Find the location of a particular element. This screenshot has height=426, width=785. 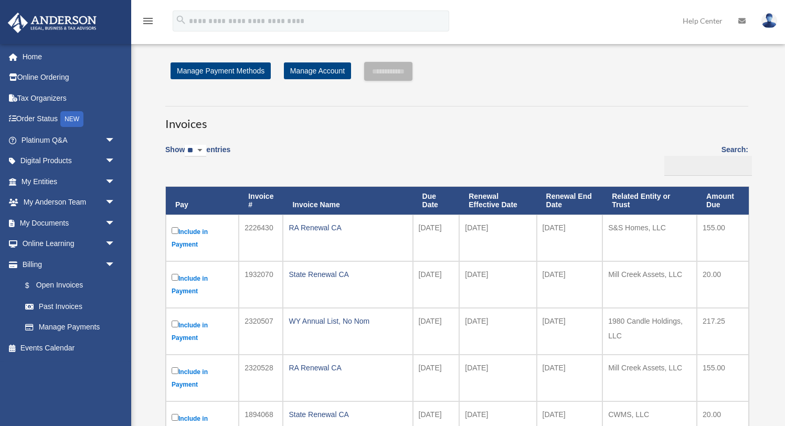

td: 2226430 is located at coordinates (261, 238).